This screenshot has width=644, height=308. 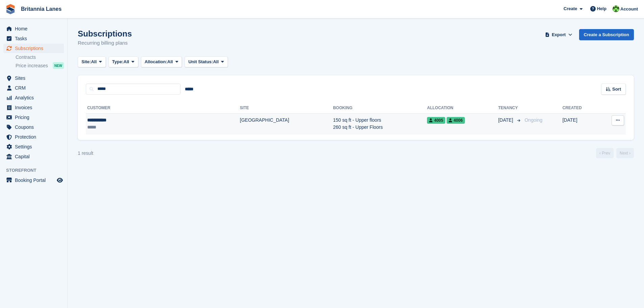 I want to click on td: 150 sq ft - Upper floors 260 sq ft - Upper Floors, so click(x=380, y=124).